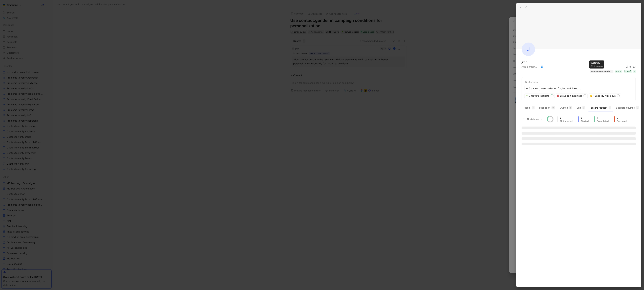 This screenshot has height=290, width=644. Describe the element at coordinates (533, 119) in the screenshot. I see `span: All statuses` at that location.